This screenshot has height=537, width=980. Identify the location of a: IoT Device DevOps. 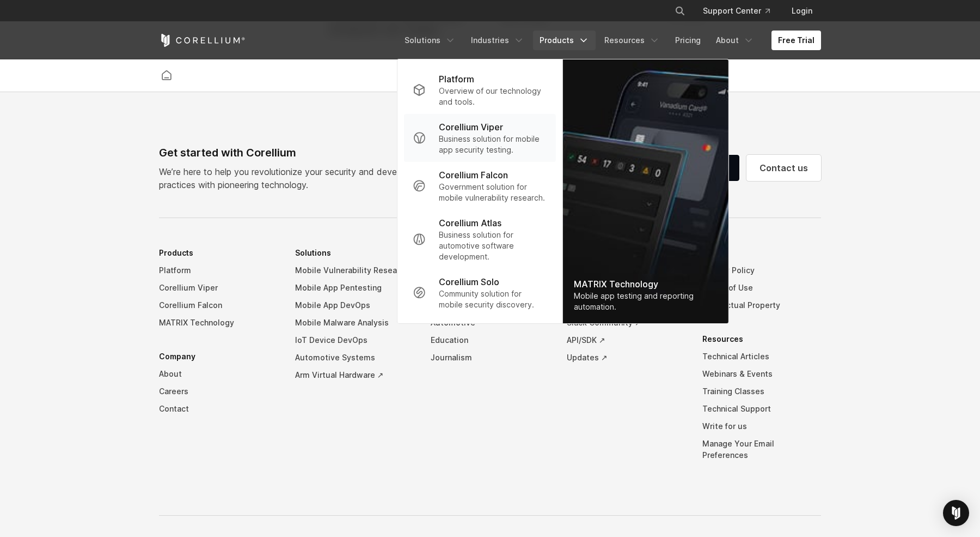
(355, 340).